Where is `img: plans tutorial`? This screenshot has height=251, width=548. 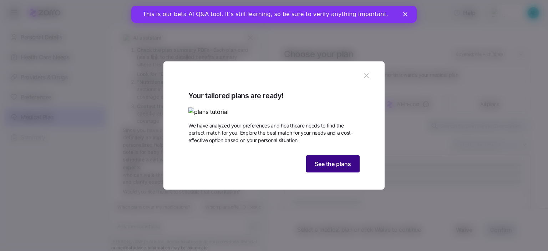
img: plans tutorial is located at coordinates (274, 112).